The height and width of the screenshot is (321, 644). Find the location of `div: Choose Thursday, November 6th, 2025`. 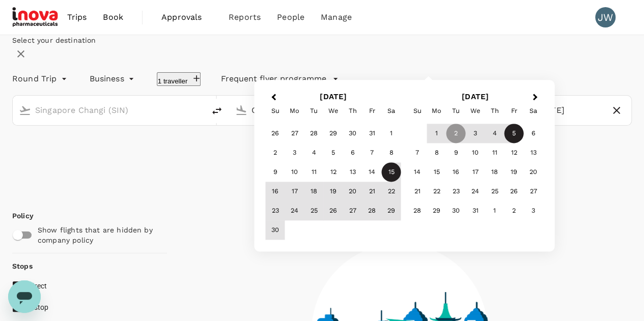

div: Choose Thursday, November 6th, 2025 is located at coordinates (353, 153).